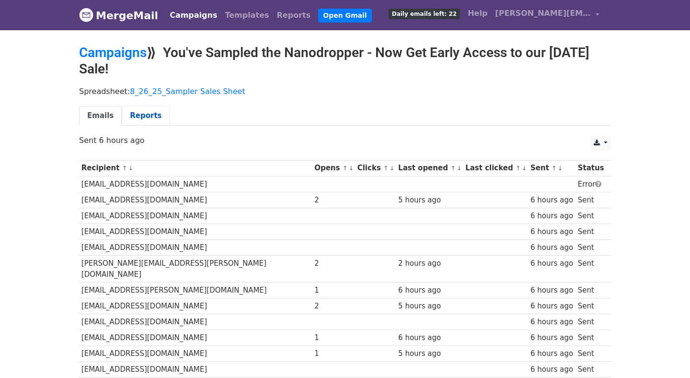  What do you see at coordinates (345, 15) in the screenshot?
I see `a: Open Gmail` at bounding box center [345, 15].